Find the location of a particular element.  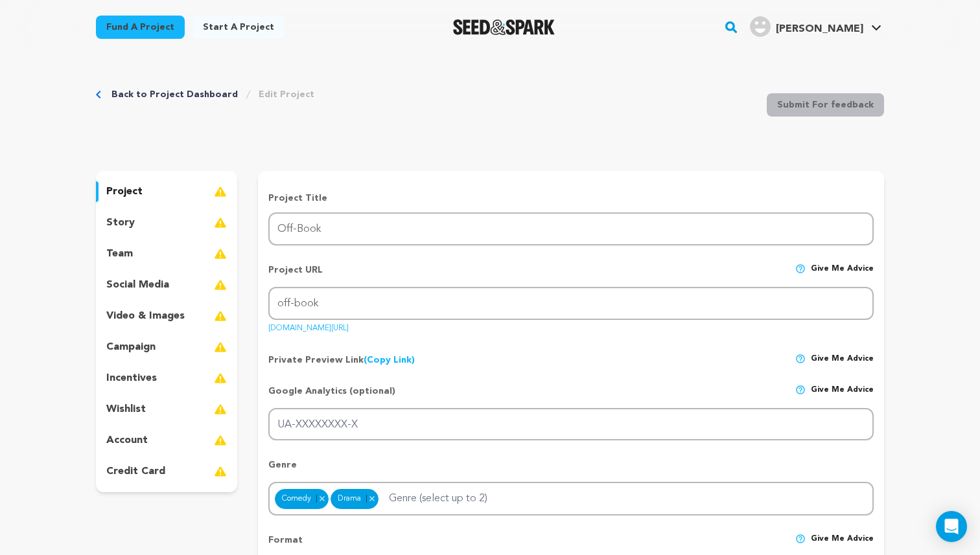

a: Start a project is located at coordinates (238, 27).